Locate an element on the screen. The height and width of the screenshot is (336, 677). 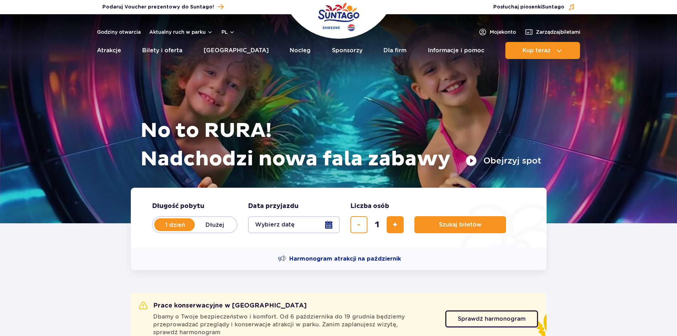
a: Godziny otwarcia is located at coordinates (119, 32).